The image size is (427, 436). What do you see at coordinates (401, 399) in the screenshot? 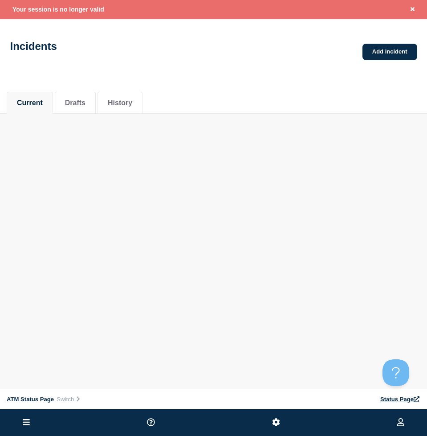
I see `a: Status Page` at bounding box center [401, 399].